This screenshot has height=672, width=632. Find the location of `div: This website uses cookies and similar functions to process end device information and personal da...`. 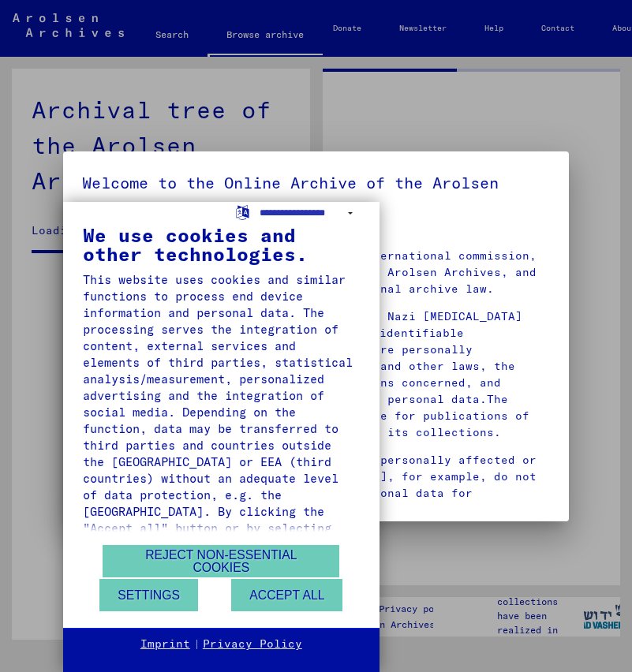

div: This website uses cookies and similar functions to process end device information and personal da... is located at coordinates (221, 454).